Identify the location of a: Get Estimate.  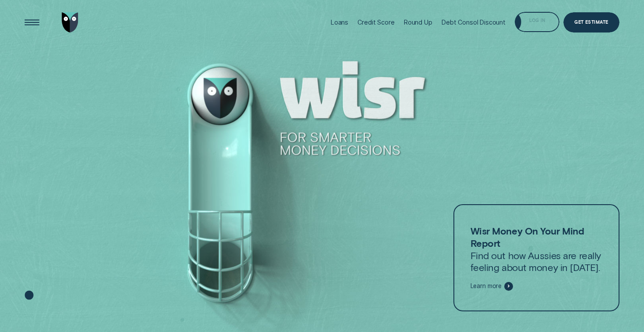
(592, 22).